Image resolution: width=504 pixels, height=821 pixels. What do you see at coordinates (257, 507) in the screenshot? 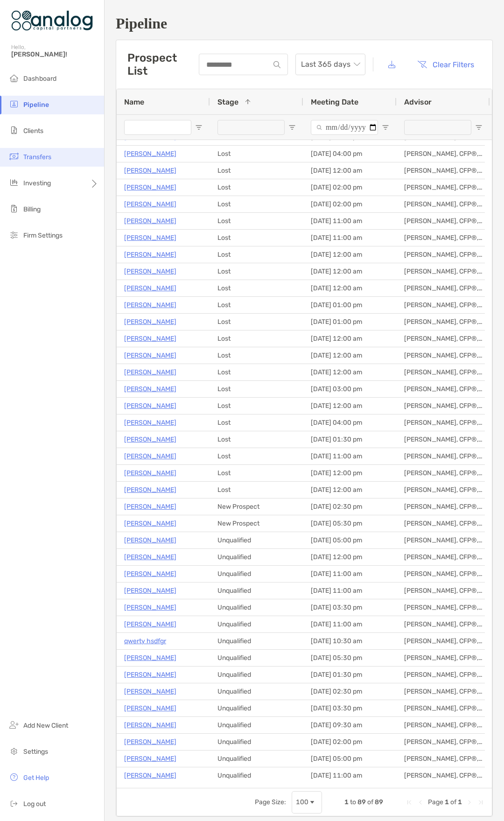
I see `div: New Prospect` at bounding box center [257, 507].